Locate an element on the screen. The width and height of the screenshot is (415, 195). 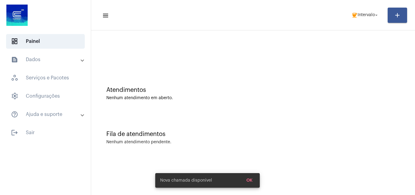
mat-panel-title: Ajuda e suporte is located at coordinates (46, 114).